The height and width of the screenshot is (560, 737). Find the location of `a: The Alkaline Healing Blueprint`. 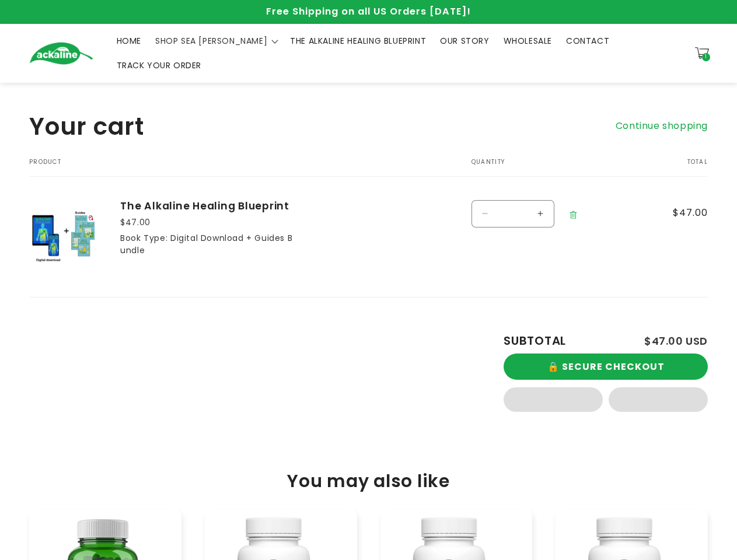

a: The Alkaline Healing Blueprint is located at coordinates (208, 207).